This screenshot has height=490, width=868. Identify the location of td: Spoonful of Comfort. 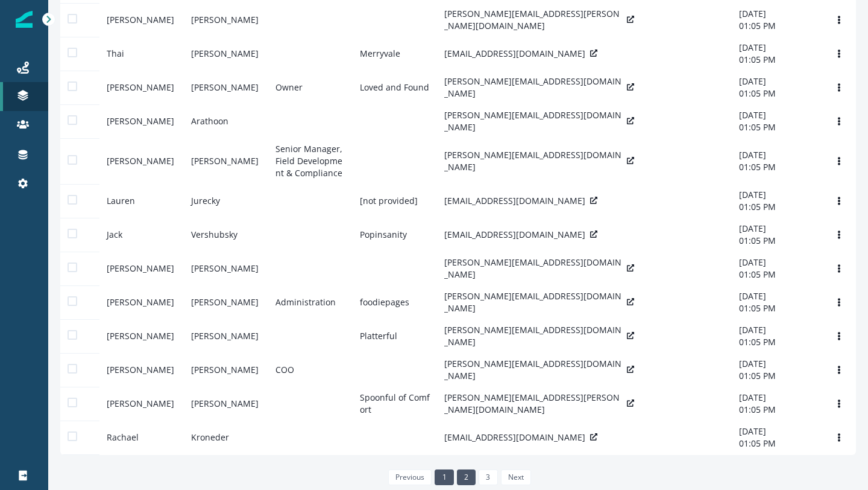
(395, 403).